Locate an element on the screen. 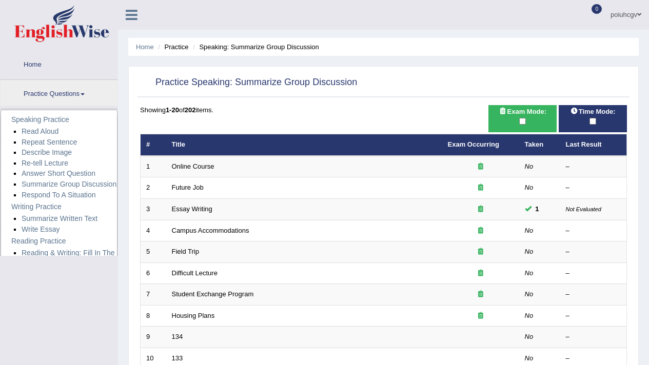 Image resolution: width=649 pixels, height=365 pixels. a: 134 is located at coordinates (178, 337).